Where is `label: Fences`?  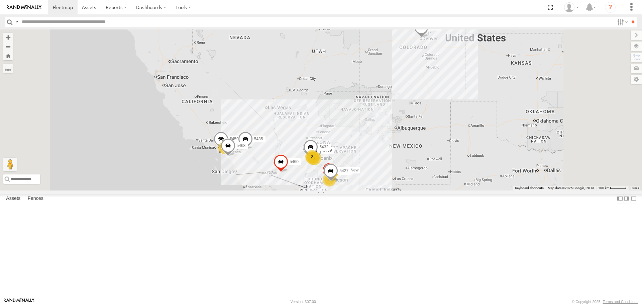 label: Fences is located at coordinates (35, 199).